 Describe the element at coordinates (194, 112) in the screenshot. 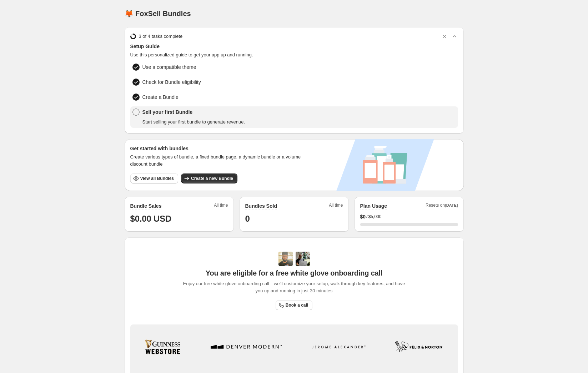

I see `span: Sell your first Bundle` at that location.